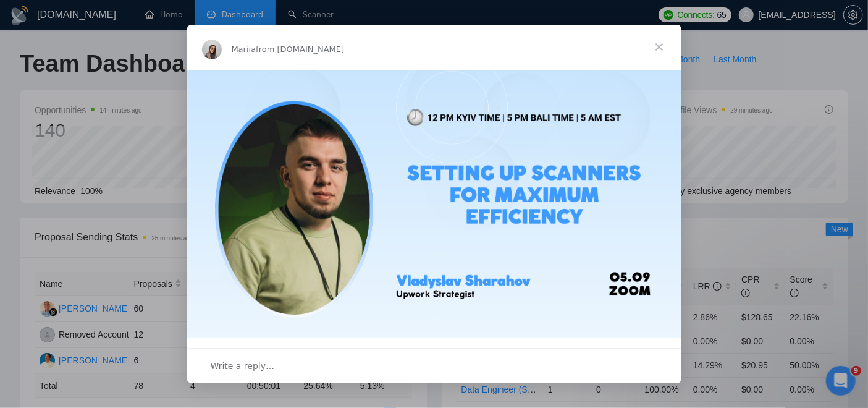 The height and width of the screenshot is (408, 868). What do you see at coordinates (434, 365) in the screenshot?
I see `div: Open conversation and reply` at bounding box center [434, 365].